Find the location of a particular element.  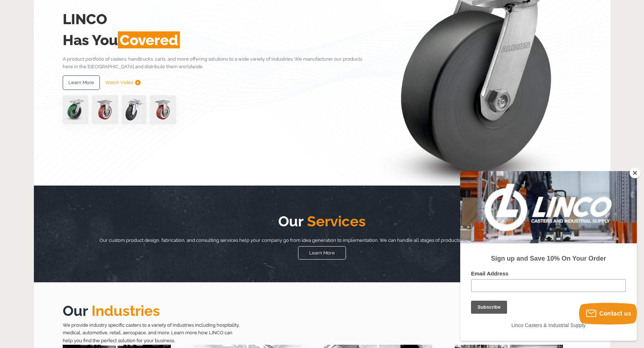

span: Industries is located at coordinates (124, 311).